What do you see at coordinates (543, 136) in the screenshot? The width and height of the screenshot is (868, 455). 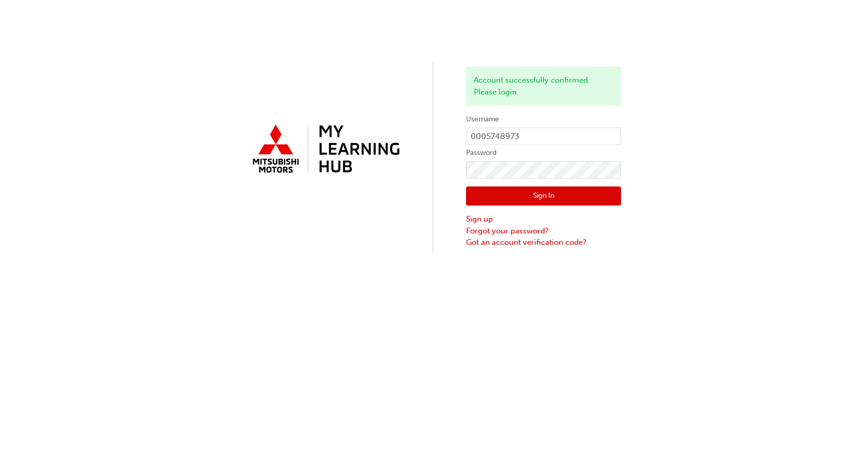 I see `input: Username` at bounding box center [543, 136].